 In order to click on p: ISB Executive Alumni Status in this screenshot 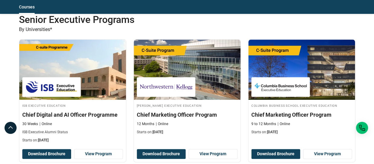, I will do `click(73, 132)`.